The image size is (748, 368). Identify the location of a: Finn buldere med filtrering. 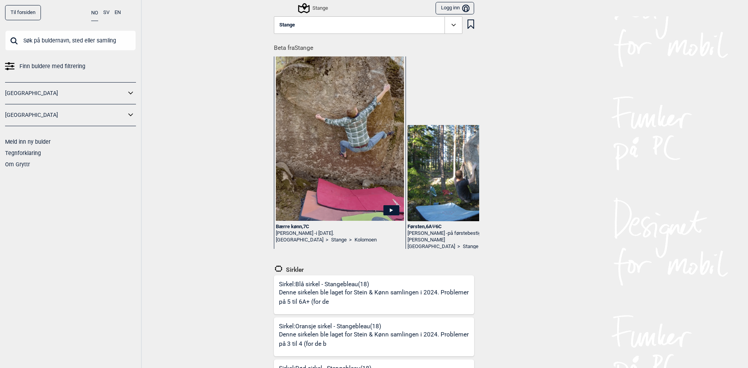
(71, 66).